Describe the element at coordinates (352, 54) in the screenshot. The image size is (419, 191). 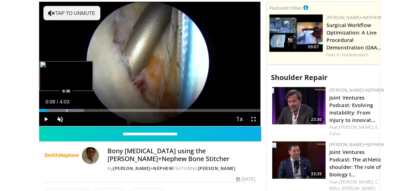
I see `a: G. Haidukewych` at that location.